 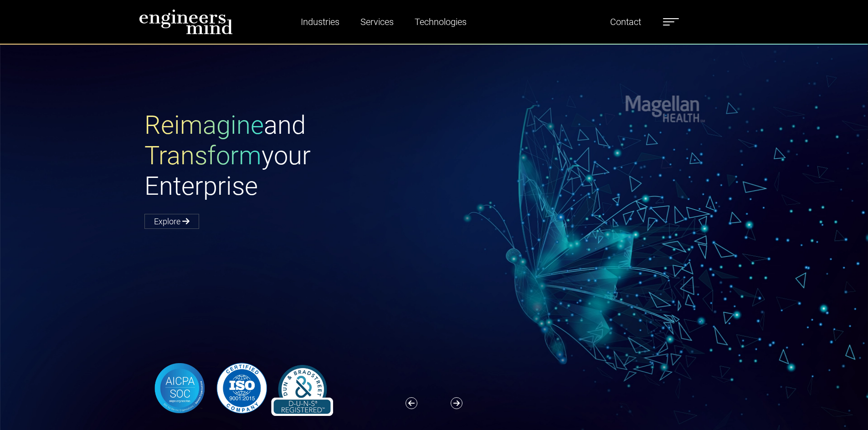 What do you see at coordinates (625, 22) in the screenshot?
I see `a: Contact` at bounding box center [625, 22].